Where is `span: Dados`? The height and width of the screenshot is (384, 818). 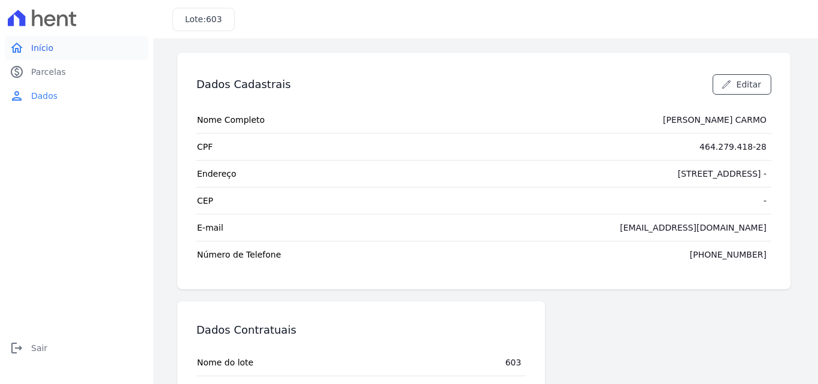
span: Dados is located at coordinates (44, 96).